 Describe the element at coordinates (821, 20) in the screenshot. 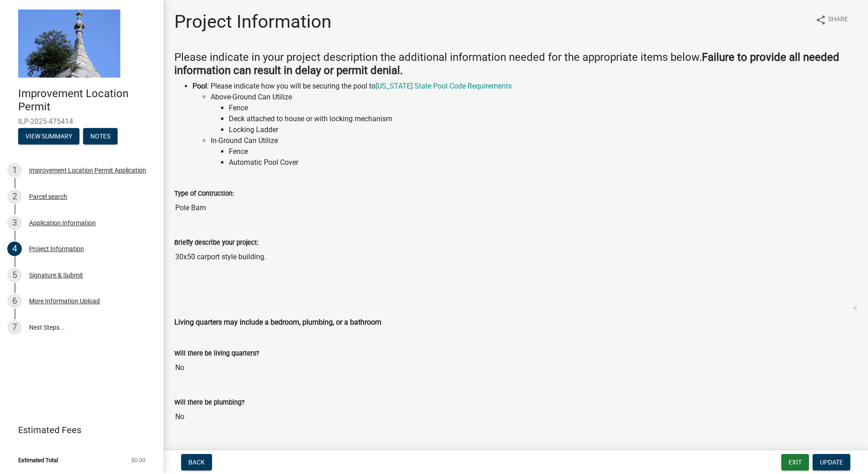

I see `i: share` at that location.